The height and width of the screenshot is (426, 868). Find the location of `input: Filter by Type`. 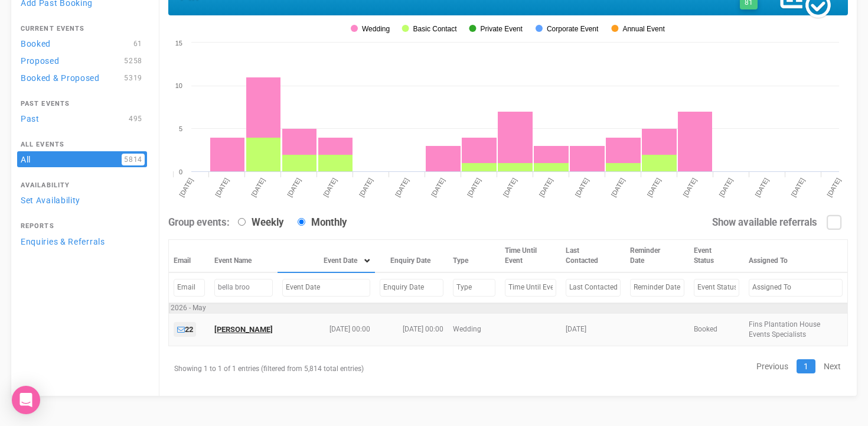

input: Filter by Type is located at coordinates (474, 287).